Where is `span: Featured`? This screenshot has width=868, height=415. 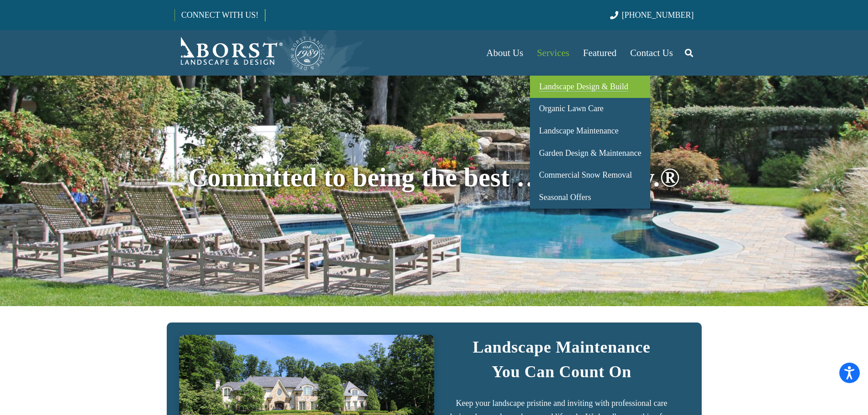 span: Featured is located at coordinates (599, 53).